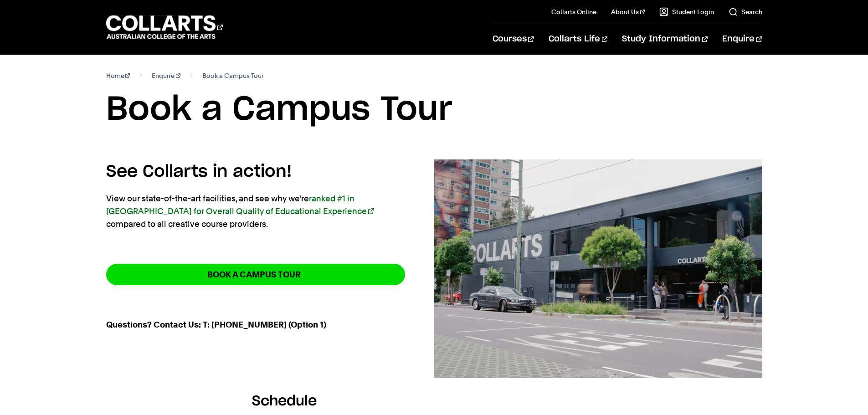 Image resolution: width=868 pixels, height=415 pixels. What do you see at coordinates (118, 76) in the screenshot?
I see `a: Home` at bounding box center [118, 76].